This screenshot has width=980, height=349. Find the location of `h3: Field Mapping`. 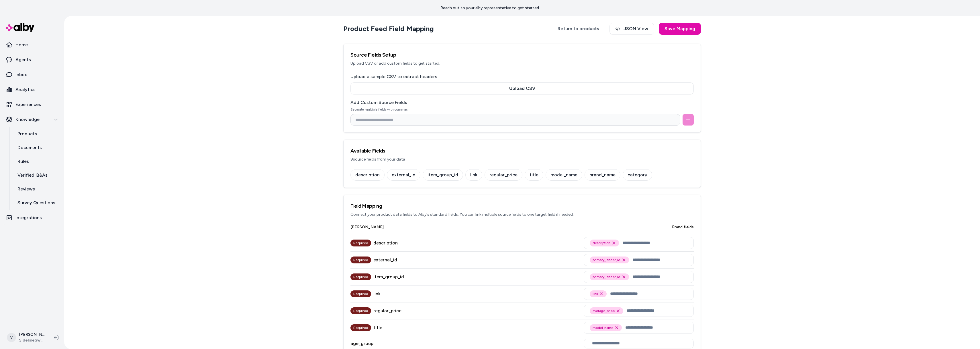

h3: Field Mapping is located at coordinates (522, 206).